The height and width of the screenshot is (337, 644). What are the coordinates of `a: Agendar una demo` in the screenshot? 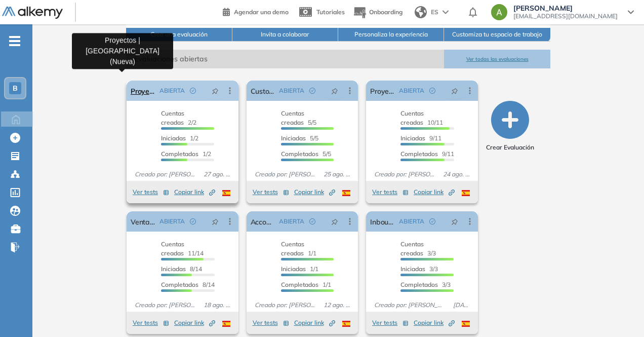 It's located at (256, 11).